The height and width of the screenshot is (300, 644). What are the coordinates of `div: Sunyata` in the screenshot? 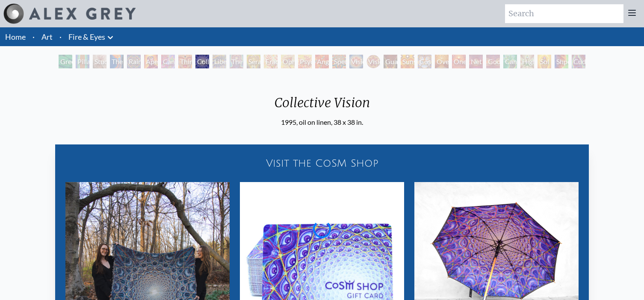 It's located at (407, 61).